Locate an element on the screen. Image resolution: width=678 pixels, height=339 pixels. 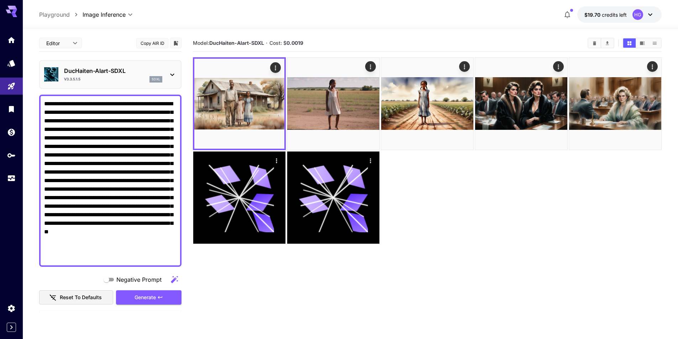
span: Generate is located at coordinates (145, 297).